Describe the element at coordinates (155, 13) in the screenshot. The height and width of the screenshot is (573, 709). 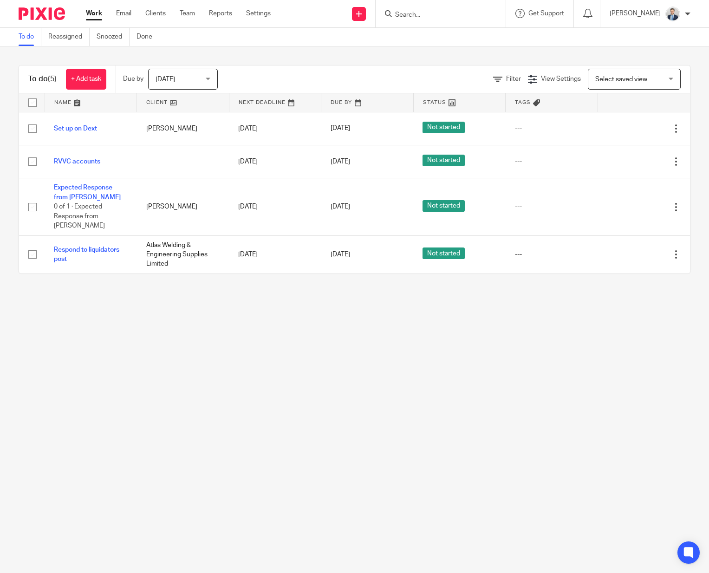
I see `a: Clients` at that location.